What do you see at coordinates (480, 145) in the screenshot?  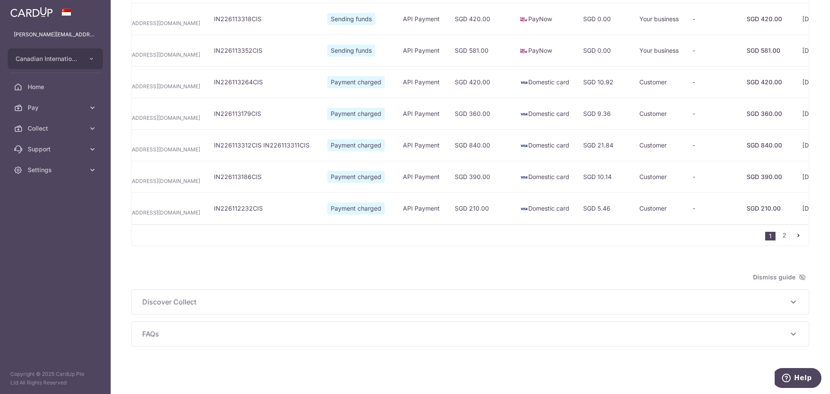 I see `td: SGD 840.00` at bounding box center [480, 145].